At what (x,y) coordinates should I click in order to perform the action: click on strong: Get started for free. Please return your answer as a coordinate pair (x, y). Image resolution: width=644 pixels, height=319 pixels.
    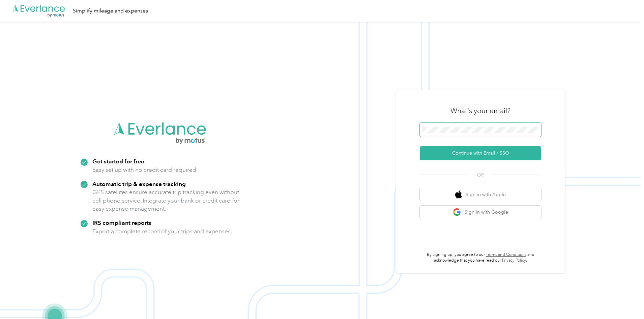
    Looking at the image, I should click on (118, 161).